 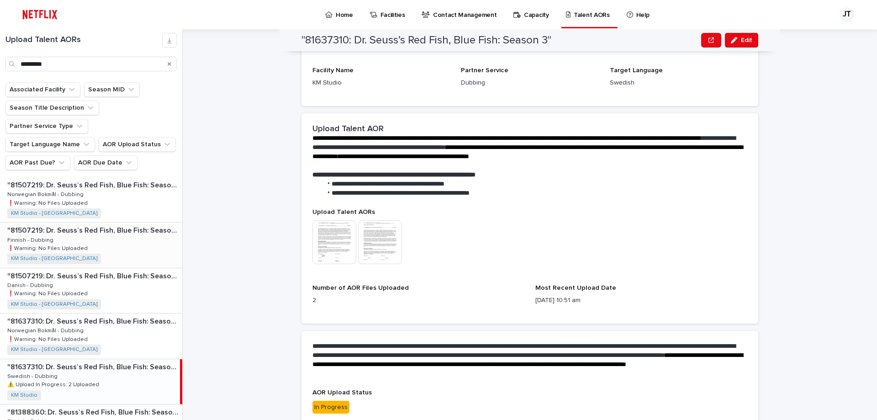 I want to click on div: Search, so click(x=91, y=64).